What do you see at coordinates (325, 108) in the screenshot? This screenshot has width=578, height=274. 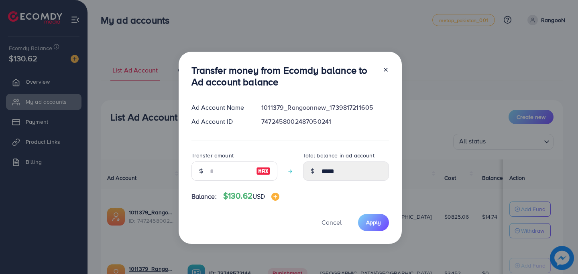 I see `div: 1011379_Rangoonnew_1739817211605` at bounding box center [325, 108].